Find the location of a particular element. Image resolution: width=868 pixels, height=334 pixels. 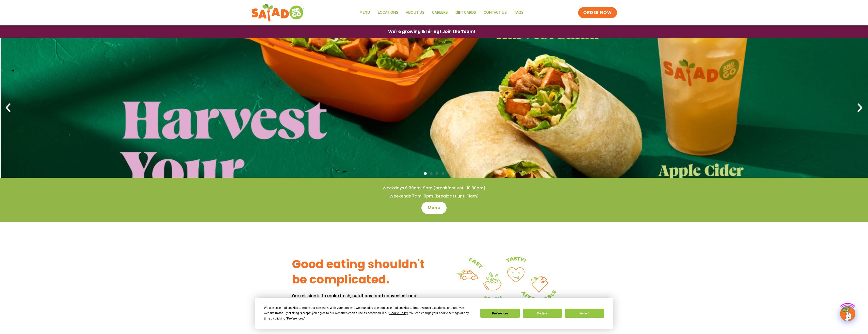

button: Decline is located at coordinates (542, 312).